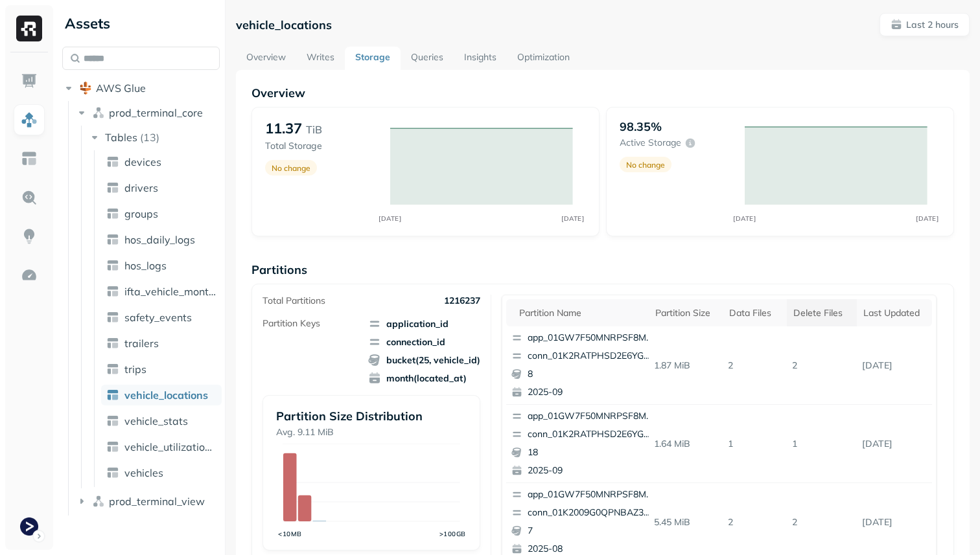  I want to click on div: Delete Files, so click(822, 313).